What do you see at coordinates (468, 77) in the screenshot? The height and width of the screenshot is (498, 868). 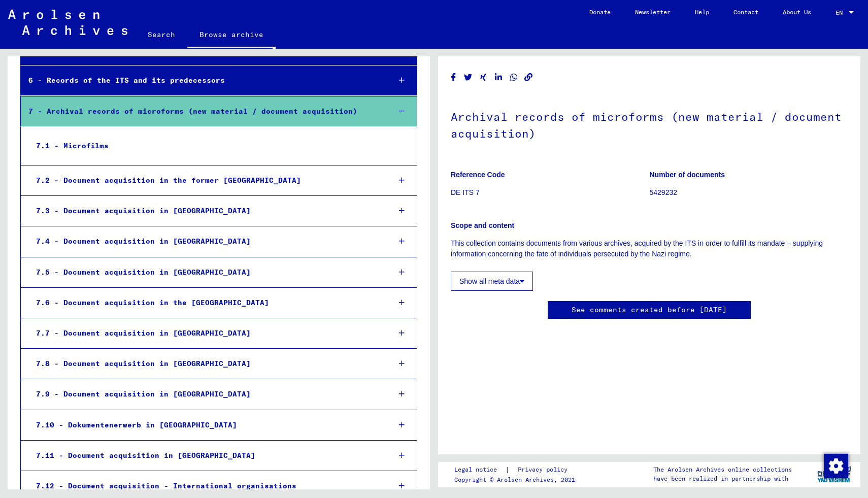 I see `button: Share on Twitter` at bounding box center [468, 77].